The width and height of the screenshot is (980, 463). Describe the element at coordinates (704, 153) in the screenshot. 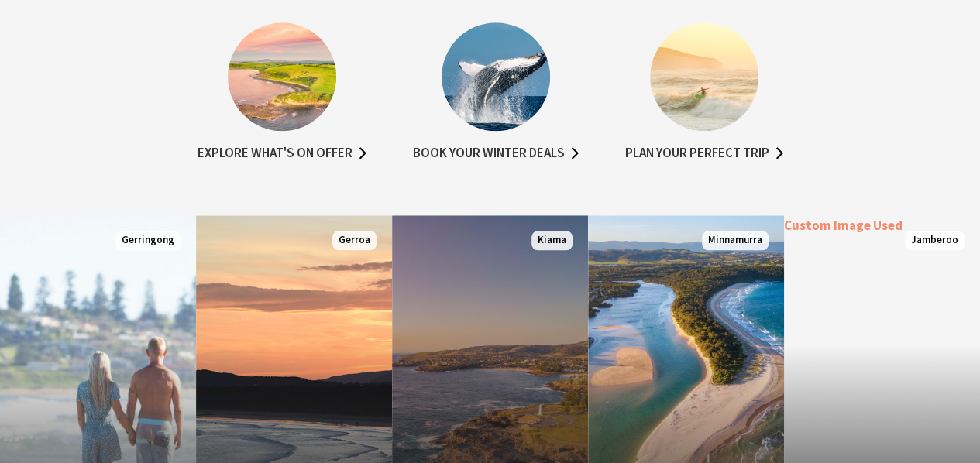

I see `a: Plan your perfect trip` at that location.